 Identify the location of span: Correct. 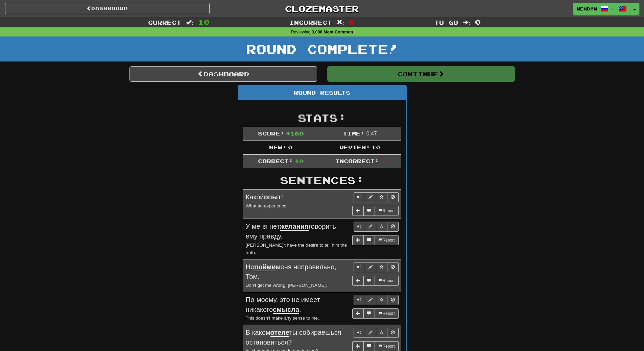
(165, 22).